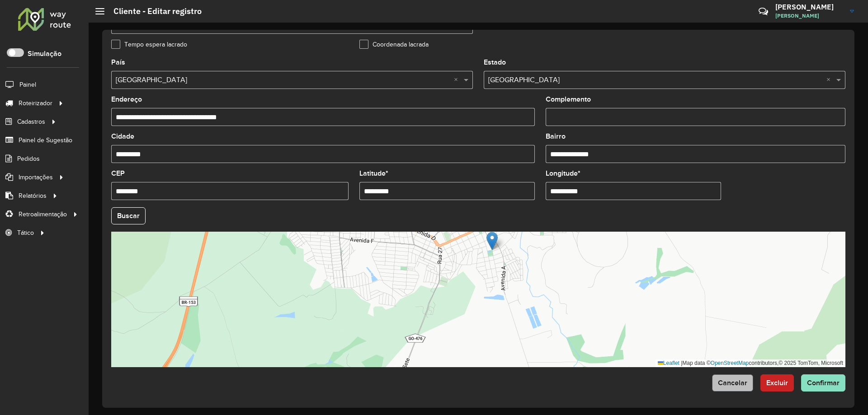  What do you see at coordinates (31, 121) in the screenshot?
I see `span: Cadastros` at bounding box center [31, 121].